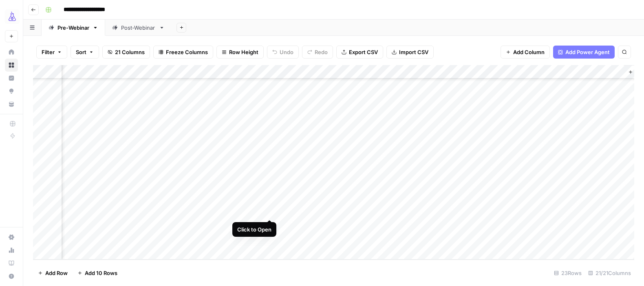 The image size is (644, 286). I want to click on span: Import CSV, so click(414, 52).